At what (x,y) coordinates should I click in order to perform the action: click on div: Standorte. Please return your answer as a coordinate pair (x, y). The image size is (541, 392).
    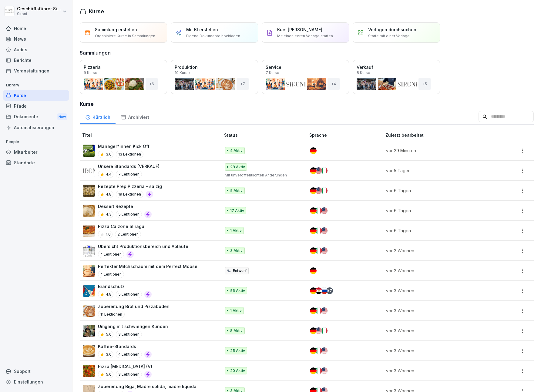
    Looking at the image, I should click on (36, 163).